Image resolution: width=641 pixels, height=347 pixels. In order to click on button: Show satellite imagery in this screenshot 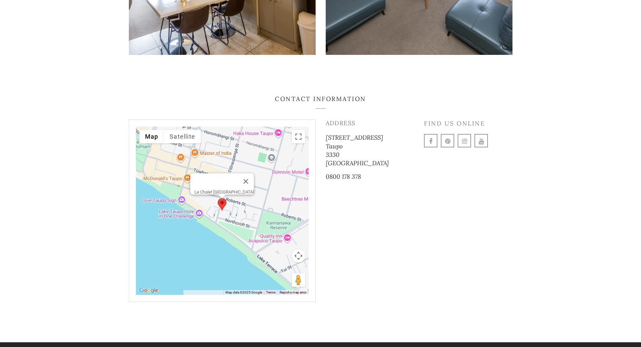, I will do `click(182, 137)`.